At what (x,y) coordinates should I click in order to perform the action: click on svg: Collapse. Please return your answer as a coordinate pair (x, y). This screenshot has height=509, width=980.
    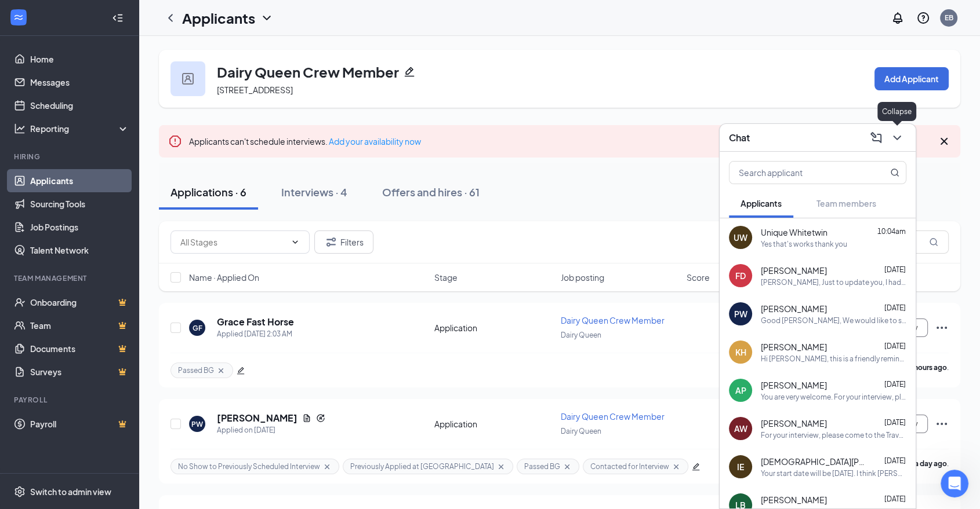
    Looking at the image, I should click on (118, 18).